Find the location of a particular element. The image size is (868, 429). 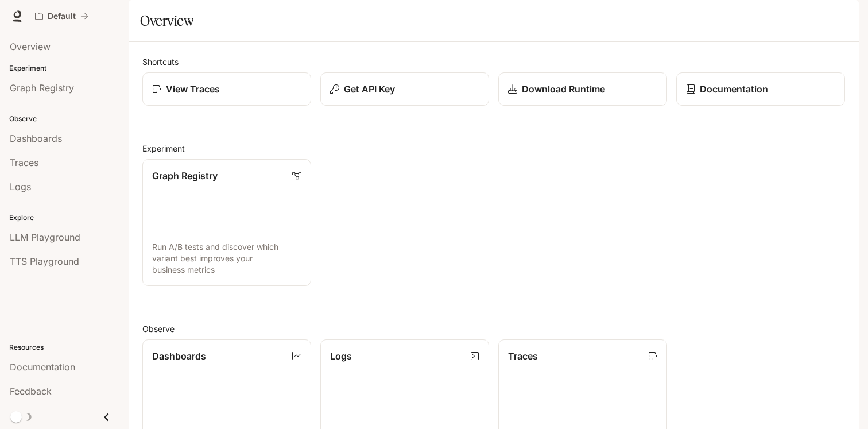

button: All workspaces is located at coordinates (61, 16).